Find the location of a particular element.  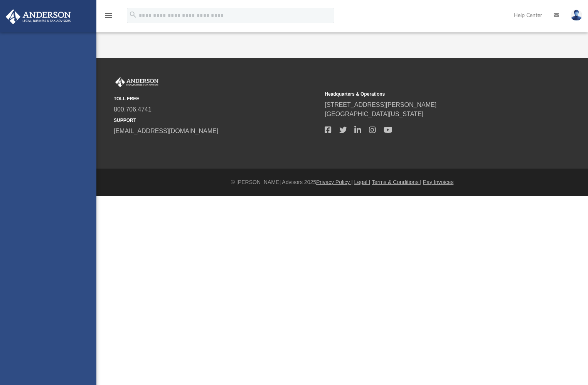

small: SUPPORT is located at coordinates (217, 121).